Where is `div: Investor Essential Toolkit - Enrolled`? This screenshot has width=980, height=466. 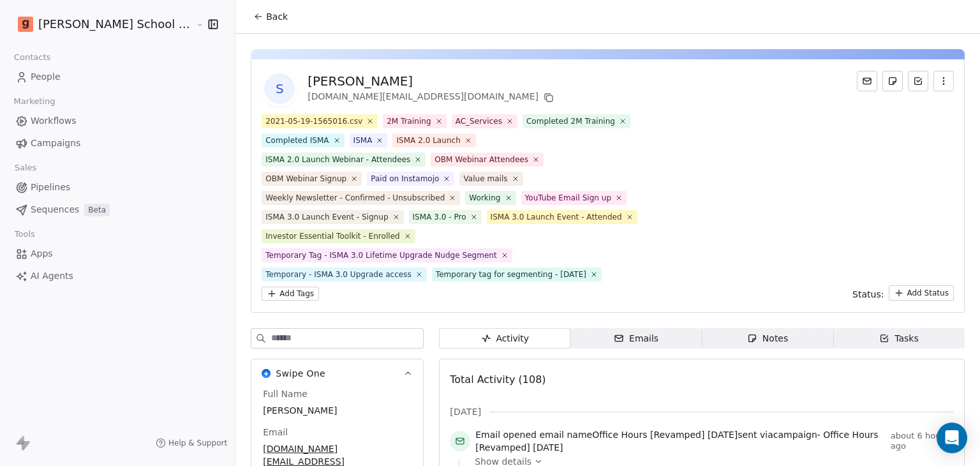
div: Investor Essential Toolkit - Enrolled is located at coordinates (333, 236).